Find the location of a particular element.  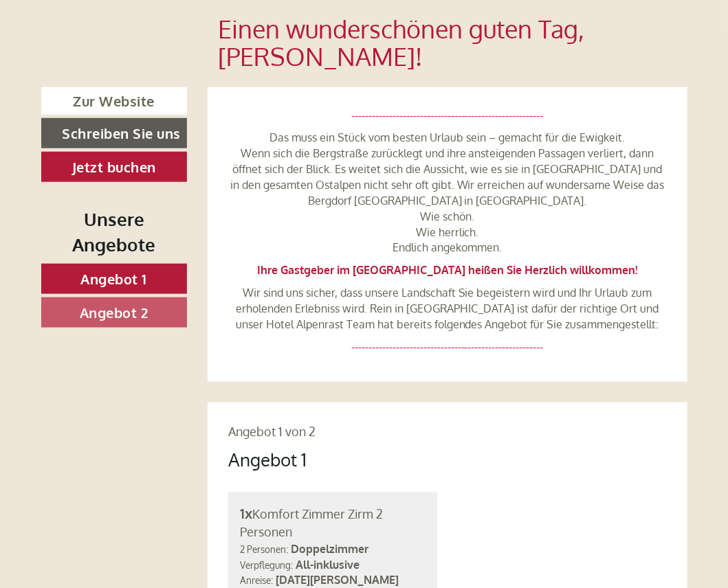

span: Angebot 1 is located at coordinates (114, 279).